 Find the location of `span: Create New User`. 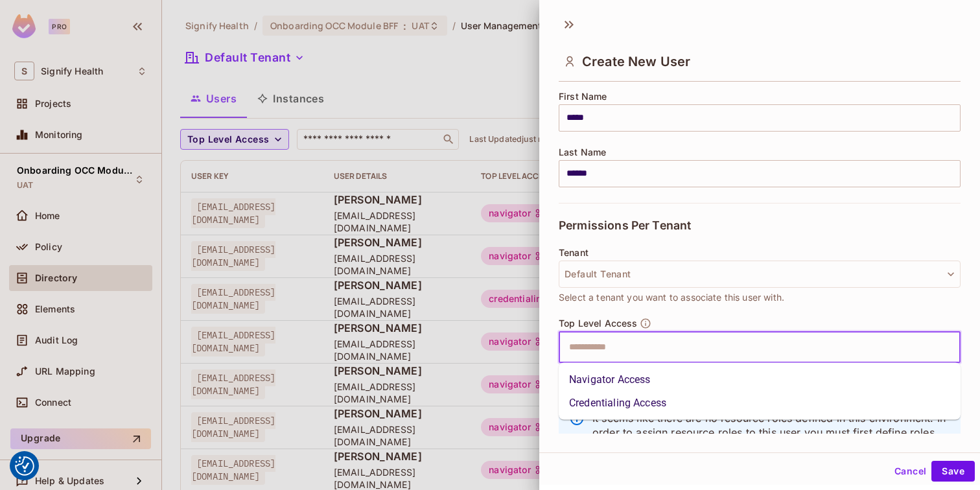

span: Create New User is located at coordinates (636, 62).